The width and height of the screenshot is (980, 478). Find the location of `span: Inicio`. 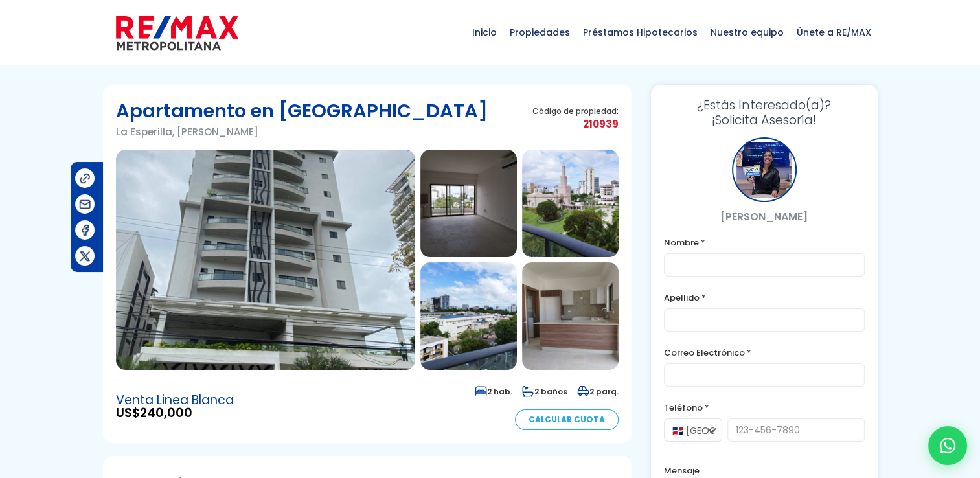

span: Inicio is located at coordinates (484, 33).